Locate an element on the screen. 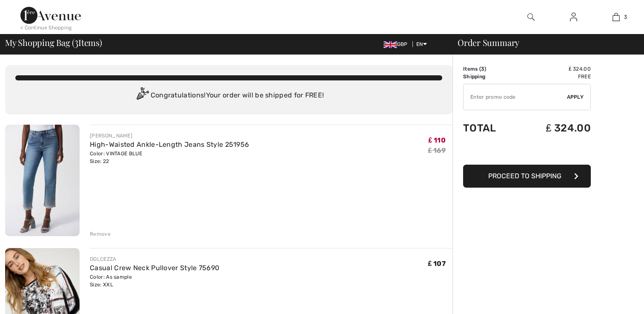 The height and width of the screenshot is (314, 644). span: GBP is located at coordinates (397, 44).